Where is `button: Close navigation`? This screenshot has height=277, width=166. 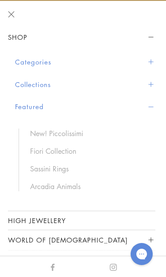
button: Close navigation is located at coordinates (11, 14).